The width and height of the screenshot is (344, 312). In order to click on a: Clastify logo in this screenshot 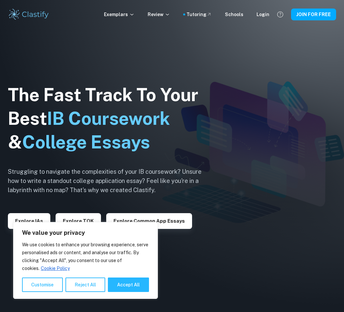, I will do `click(29, 14)`.